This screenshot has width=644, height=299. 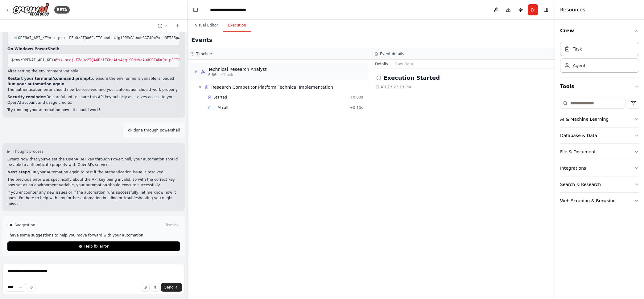 I want to click on button: Upload files, so click(x=146, y=287).